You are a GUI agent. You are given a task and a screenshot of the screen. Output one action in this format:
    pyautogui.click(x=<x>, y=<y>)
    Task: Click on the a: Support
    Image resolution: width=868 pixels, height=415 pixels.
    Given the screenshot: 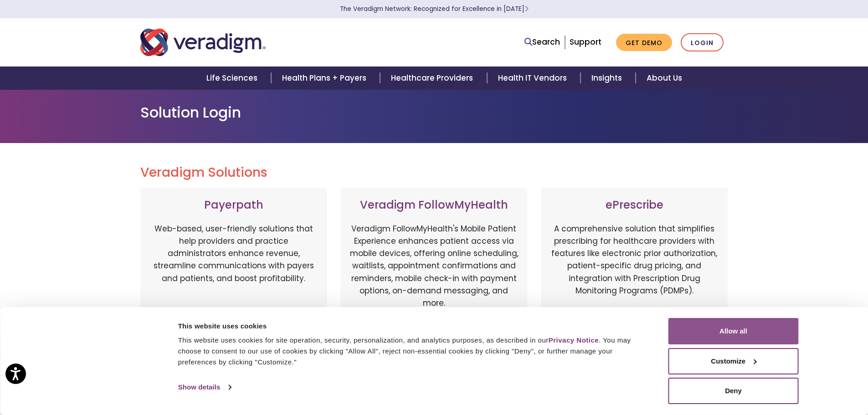 What is the action you would take?
    pyautogui.click(x=585, y=42)
    